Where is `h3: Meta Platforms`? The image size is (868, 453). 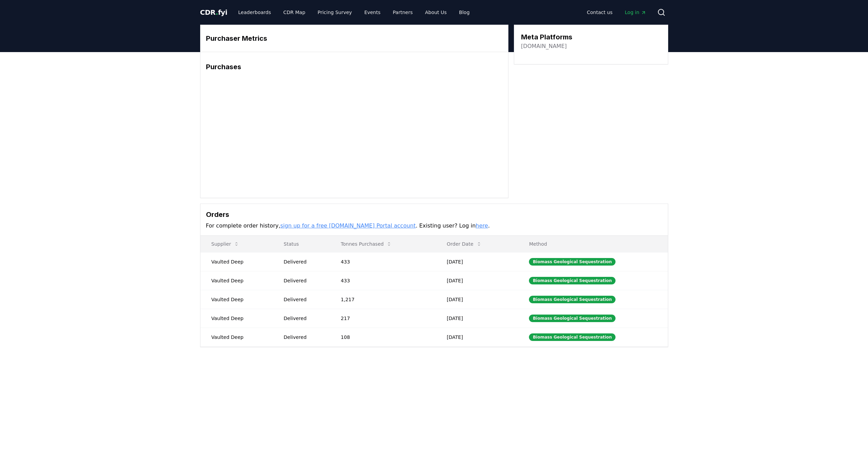
h3: Meta Platforms is located at coordinates (547, 37).